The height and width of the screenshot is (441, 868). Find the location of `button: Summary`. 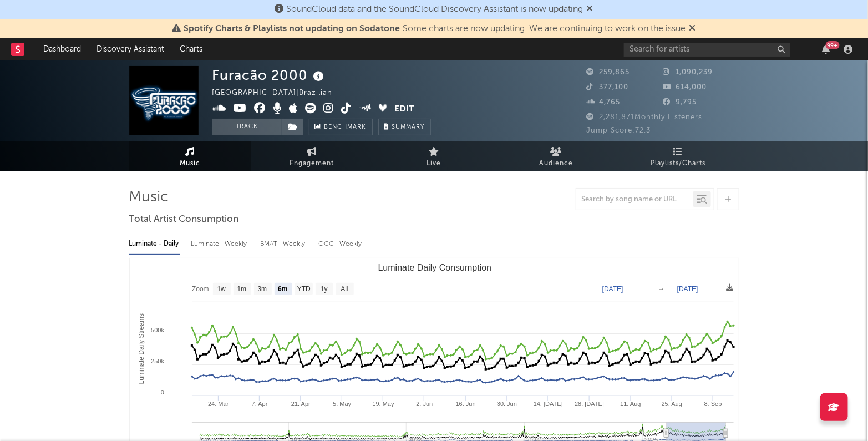

button: Summary is located at coordinates (404, 127).